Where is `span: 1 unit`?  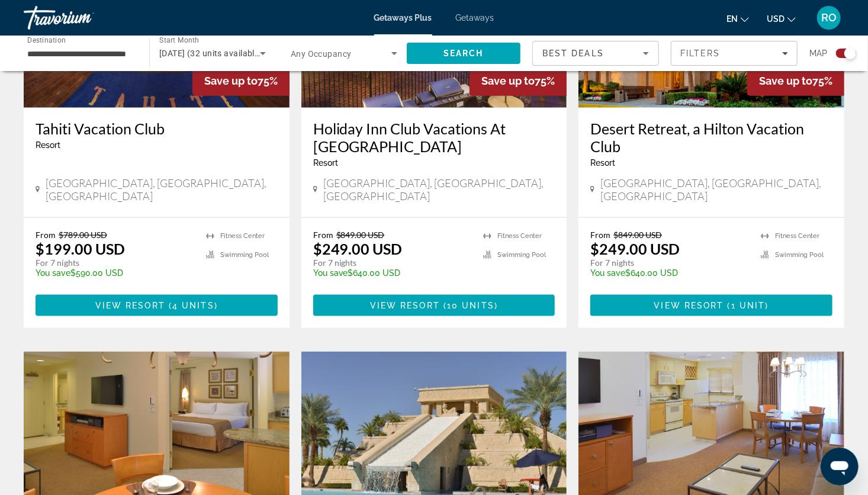 span: 1 unit is located at coordinates (748, 305).